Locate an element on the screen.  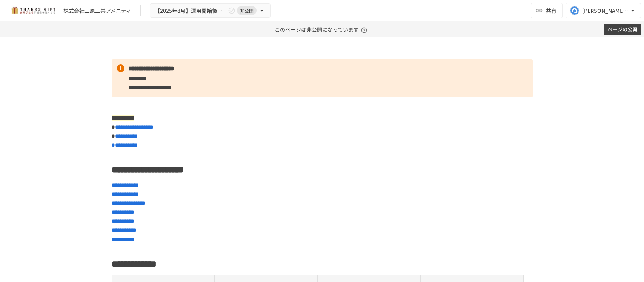
button: 【2025年8月】運用開始後振り返りミーティング非公開 is located at coordinates (210, 10).